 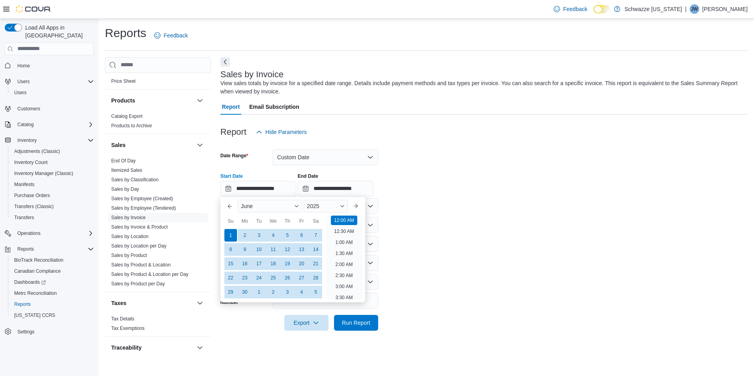 I want to click on h3: Taxes, so click(x=119, y=303).